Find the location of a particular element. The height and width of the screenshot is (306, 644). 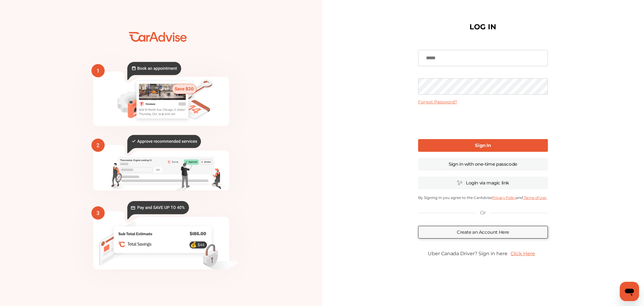

a: Sign in with one-time passcode is located at coordinates (483, 164).